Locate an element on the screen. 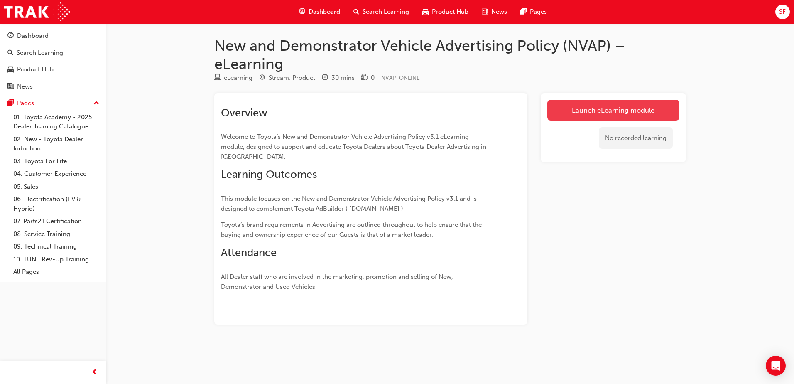 The width and height of the screenshot is (794, 384). a: News is located at coordinates (53, 86).